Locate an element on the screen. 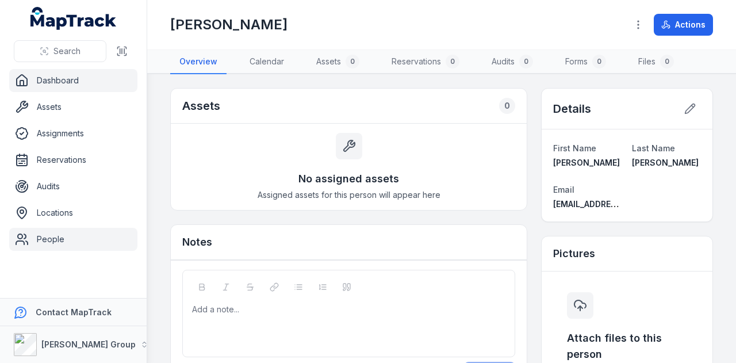  a: Dashboard is located at coordinates (73, 80).